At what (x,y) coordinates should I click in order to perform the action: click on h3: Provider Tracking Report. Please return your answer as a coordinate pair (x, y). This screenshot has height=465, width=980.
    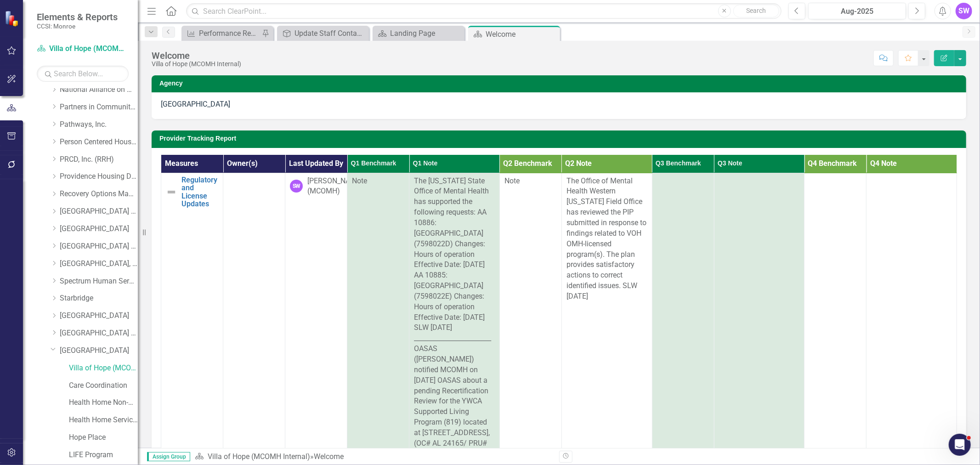
    Looking at the image, I should click on (561, 138).